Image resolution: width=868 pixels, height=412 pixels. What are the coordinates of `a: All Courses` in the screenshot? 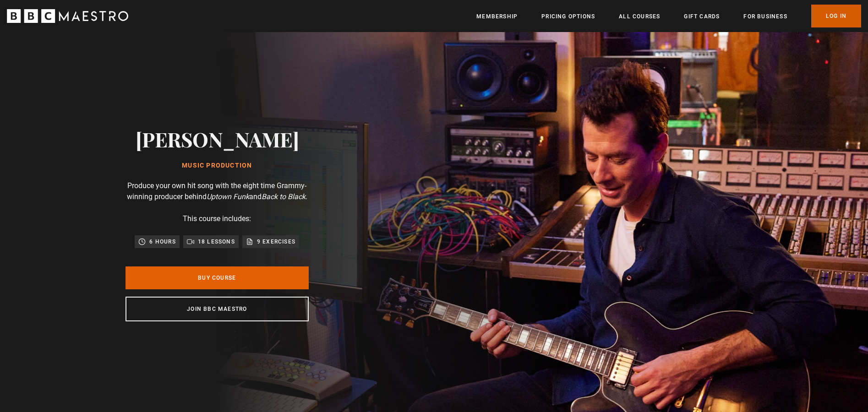 It's located at (639, 17).